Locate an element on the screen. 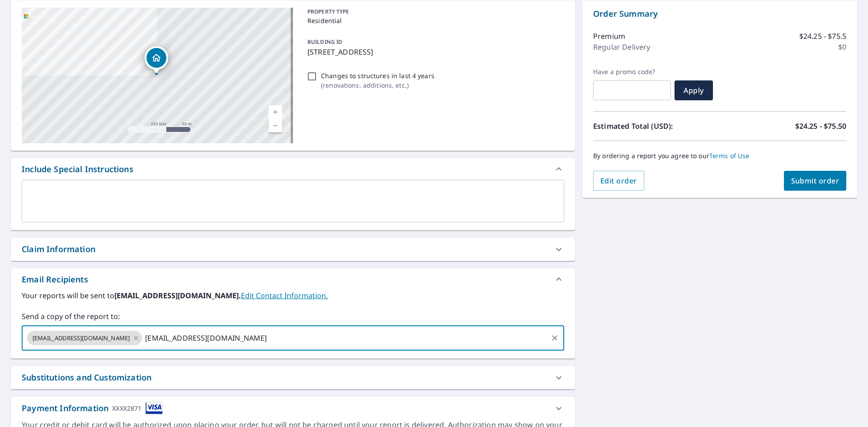  button: Apply is located at coordinates (693, 90).